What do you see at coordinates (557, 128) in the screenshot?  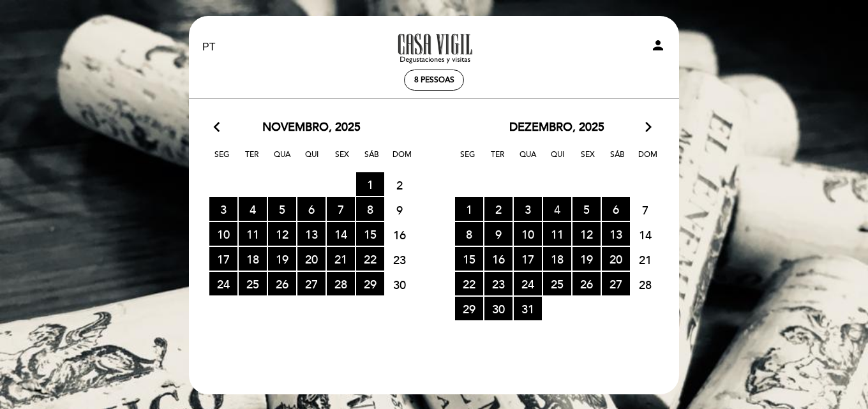 I see `span: dezembro, 2025` at bounding box center [557, 128].